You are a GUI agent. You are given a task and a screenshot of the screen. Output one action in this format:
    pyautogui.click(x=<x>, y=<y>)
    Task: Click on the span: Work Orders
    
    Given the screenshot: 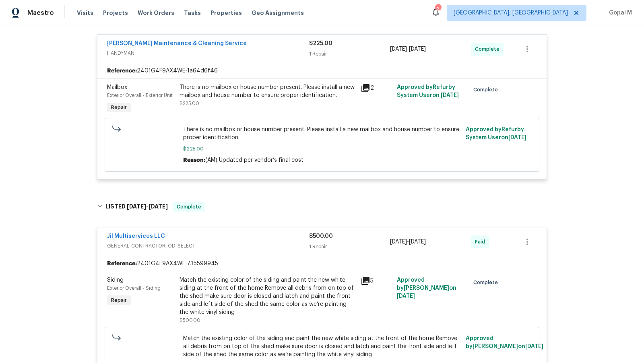 What is the action you would take?
    pyautogui.click(x=156, y=13)
    